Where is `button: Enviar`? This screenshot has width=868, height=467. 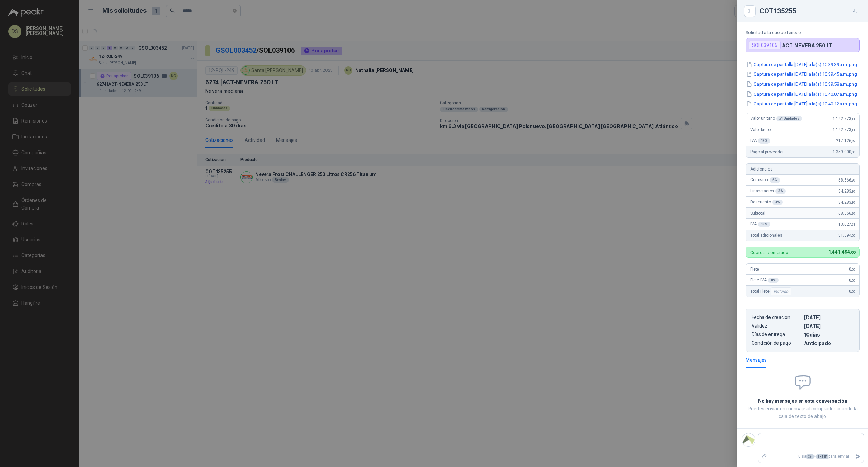
button: Enviar is located at coordinates (858, 456).